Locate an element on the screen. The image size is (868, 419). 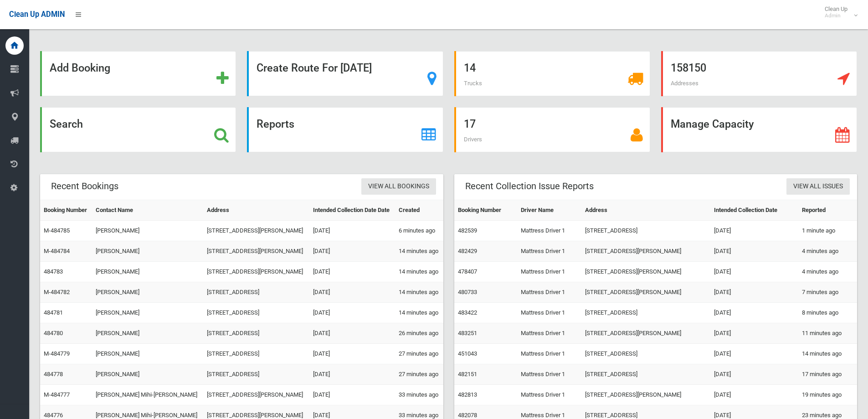
a: 484783 is located at coordinates (53, 272).